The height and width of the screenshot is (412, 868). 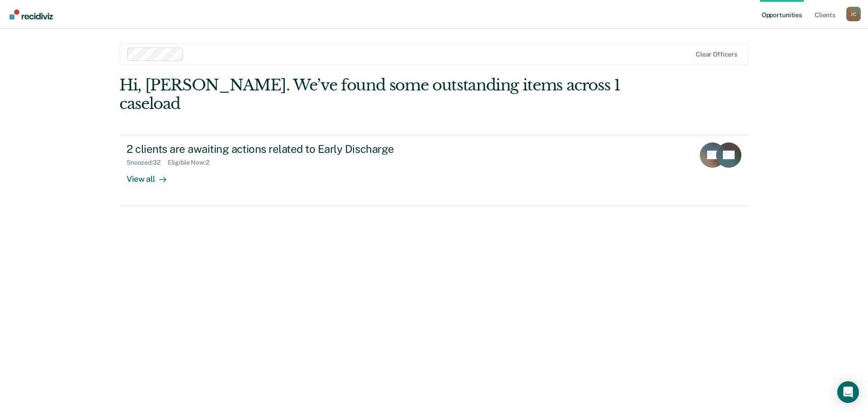 I want to click on div: J C, so click(x=854, y=14).